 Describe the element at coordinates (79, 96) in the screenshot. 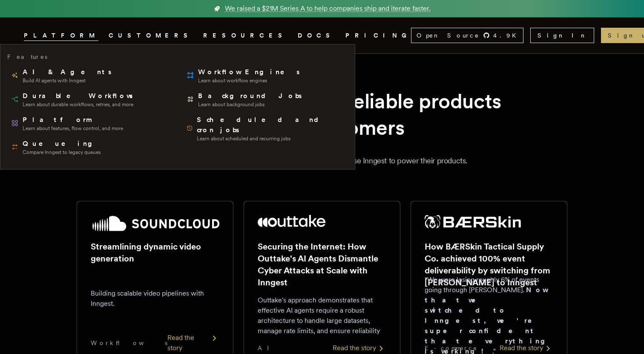

I see `span: Durable Workflows` at that location.